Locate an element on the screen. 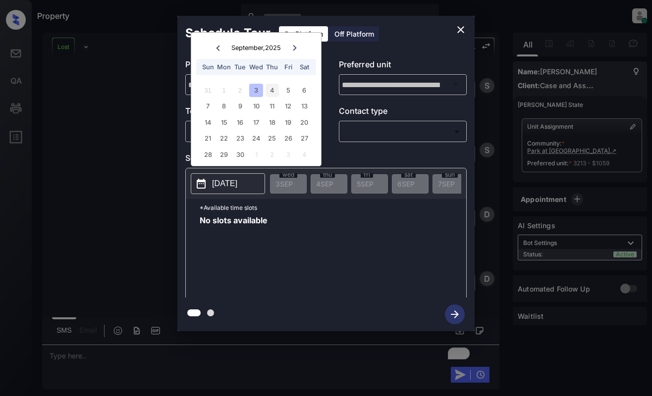 The width and height of the screenshot is (652, 396). div: Choose Wednesday, September 17th, 2025 is located at coordinates (256, 122).